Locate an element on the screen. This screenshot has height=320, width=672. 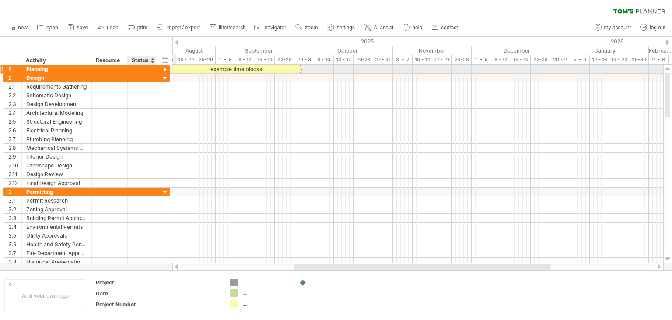
div: 3 is located at coordinates (15, 191).